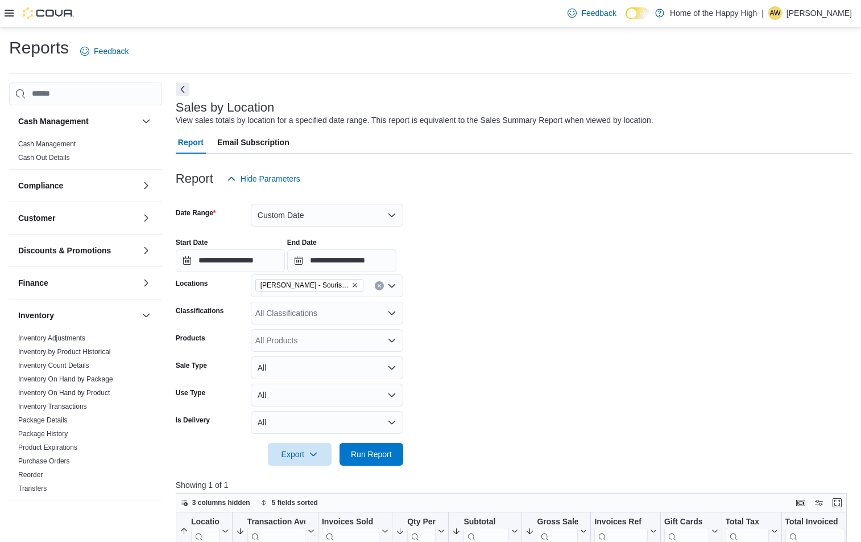  I want to click on div: Qty Per Transaction, so click(422, 521).